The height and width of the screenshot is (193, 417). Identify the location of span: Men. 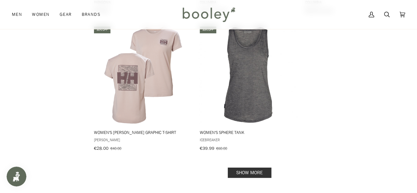
(17, 14).